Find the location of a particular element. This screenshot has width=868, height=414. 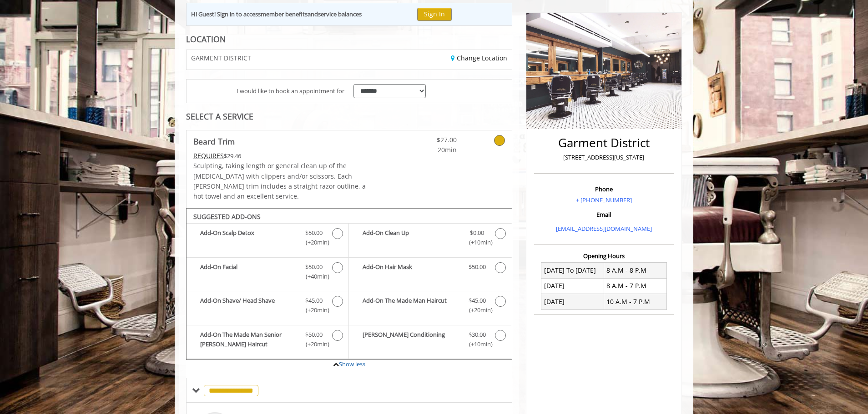

td: 10 A.M - 7 P.M is located at coordinates (635, 302).